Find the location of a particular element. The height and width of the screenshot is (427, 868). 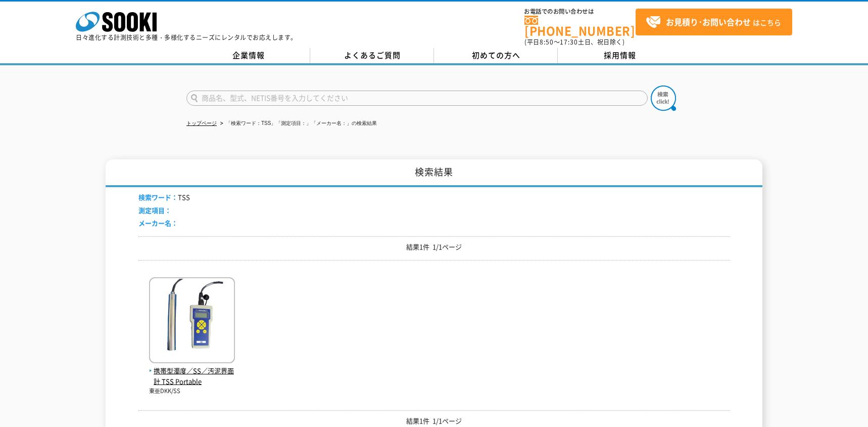

span: 17:30 is located at coordinates (569, 42).